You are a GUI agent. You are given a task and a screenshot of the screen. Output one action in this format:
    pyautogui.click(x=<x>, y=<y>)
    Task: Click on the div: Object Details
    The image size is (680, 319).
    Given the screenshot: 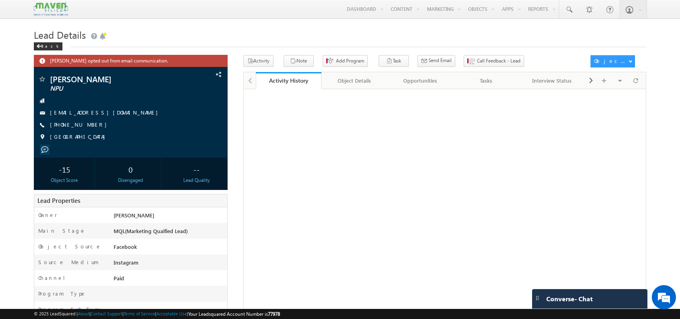 What is the action you would take?
    pyautogui.click(x=354, y=81)
    